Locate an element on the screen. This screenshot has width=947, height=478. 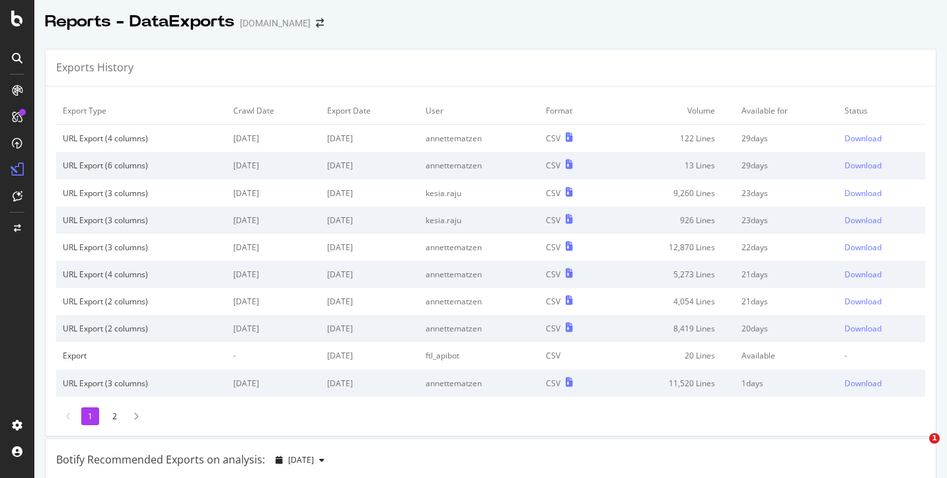
td: 13 Lines is located at coordinates (672, 165).